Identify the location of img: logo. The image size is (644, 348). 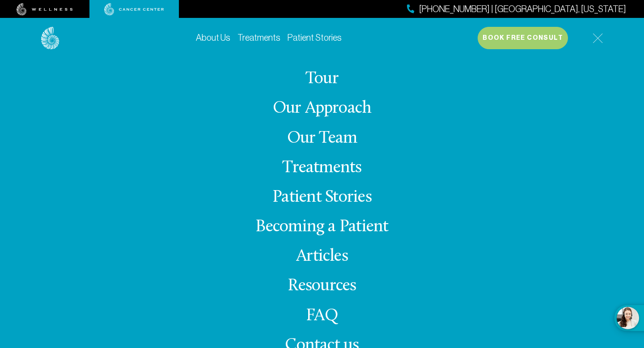
(50, 38).